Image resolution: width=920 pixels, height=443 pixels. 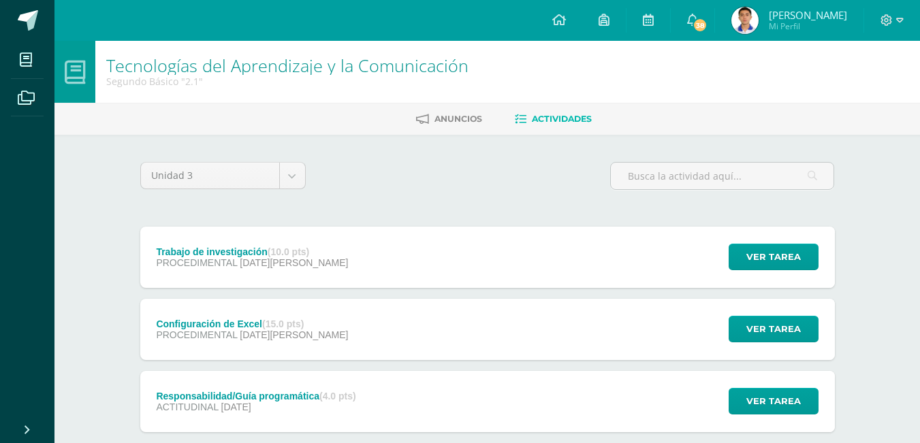 What do you see at coordinates (255, 396) in the screenshot?
I see `div: Responsabilidad/Guía programática` at bounding box center [255, 396].